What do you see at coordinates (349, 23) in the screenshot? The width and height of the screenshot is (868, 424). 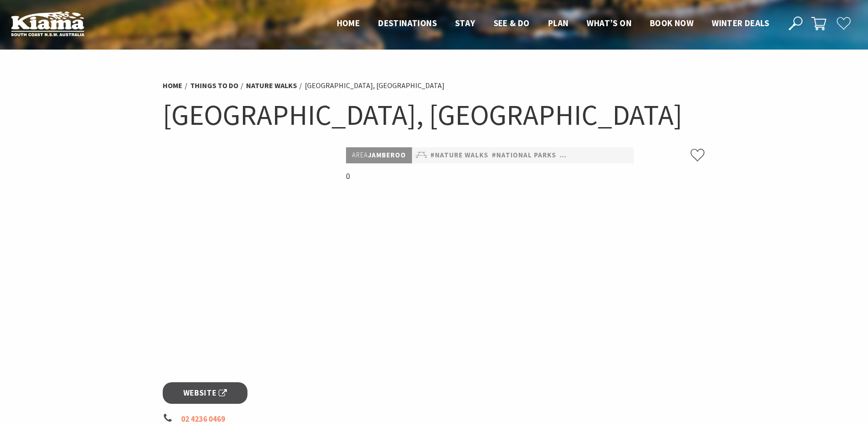 I see `span: Home` at bounding box center [349, 23].